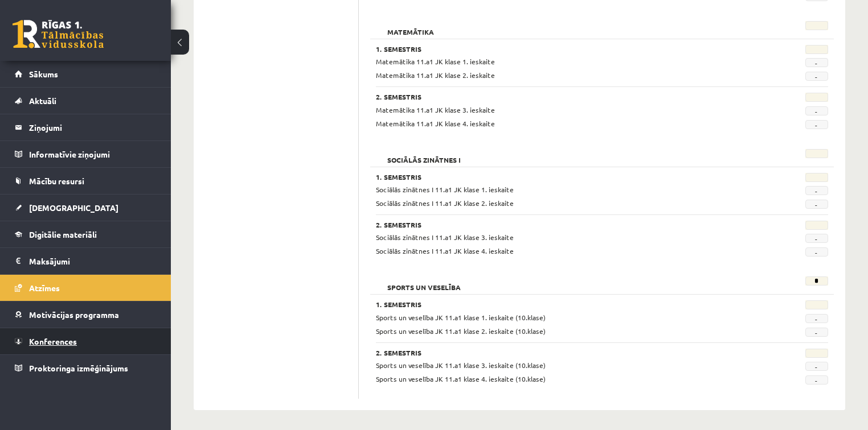 This screenshot has height=430, width=868. I want to click on a: Atzīmes, so click(85, 288).